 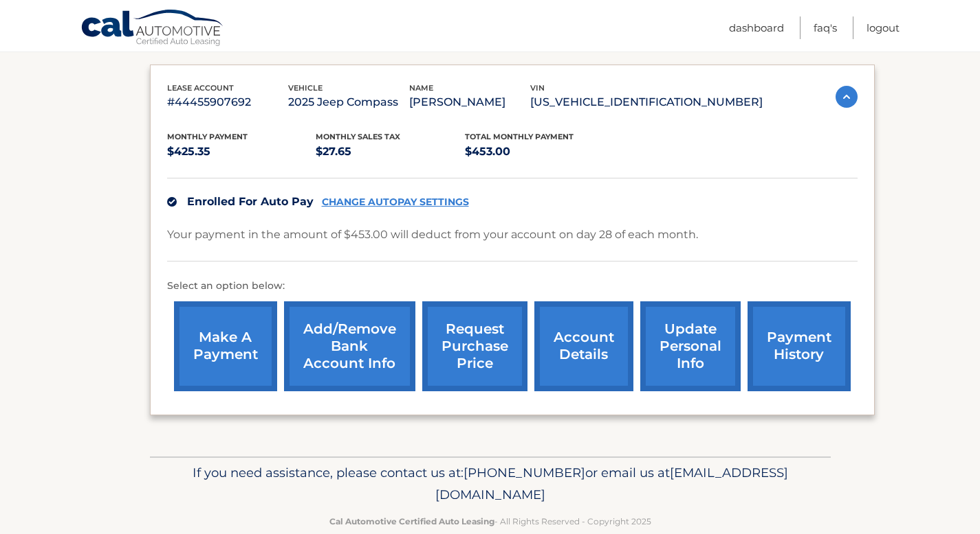 What do you see at coordinates (690, 346) in the screenshot?
I see `a: update personal info` at bounding box center [690, 346].